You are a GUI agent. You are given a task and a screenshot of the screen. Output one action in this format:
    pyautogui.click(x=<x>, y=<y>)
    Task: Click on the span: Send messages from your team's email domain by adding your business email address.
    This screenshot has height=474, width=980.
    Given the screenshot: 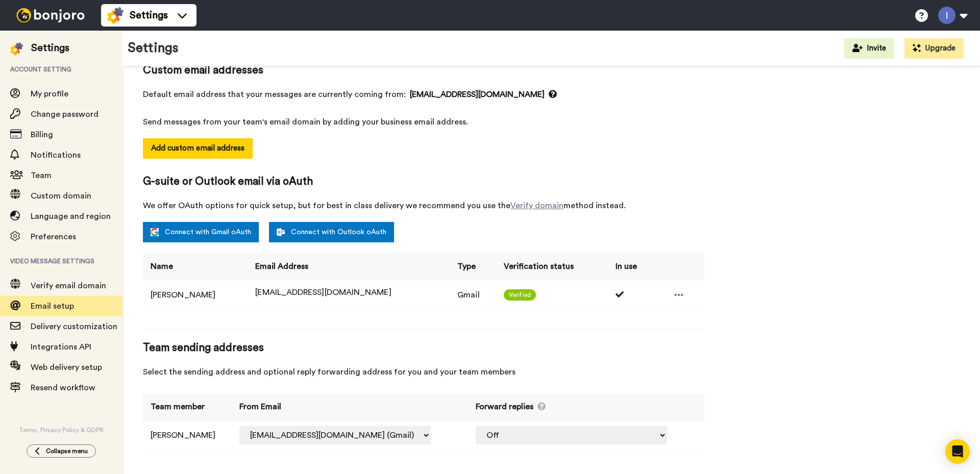 What is the action you would take?
    pyautogui.click(x=423, y=122)
    